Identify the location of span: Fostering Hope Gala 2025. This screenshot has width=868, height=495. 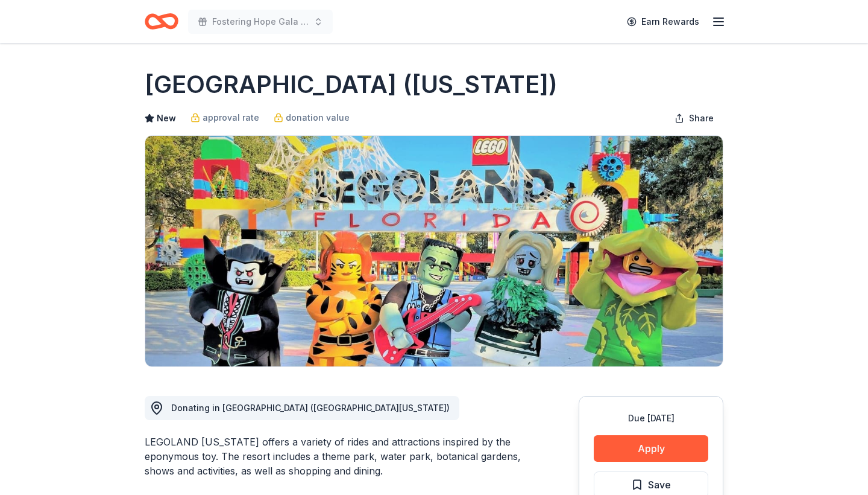
(260, 22).